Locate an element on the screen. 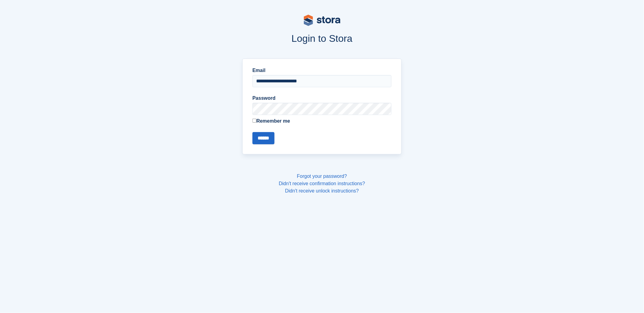  a: Didn't receive unlock instructions? is located at coordinates (322, 191).